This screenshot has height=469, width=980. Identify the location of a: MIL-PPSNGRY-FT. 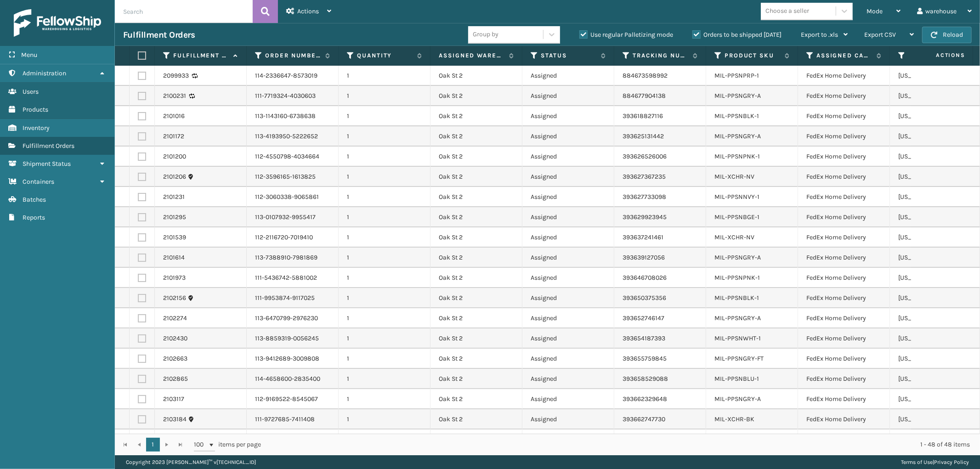
(739, 359).